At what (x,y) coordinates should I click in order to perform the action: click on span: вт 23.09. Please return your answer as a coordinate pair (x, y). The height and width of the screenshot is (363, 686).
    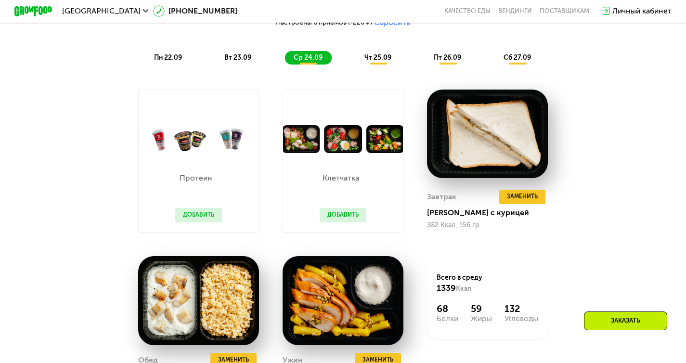
    Looking at the image, I should click on (238, 57).